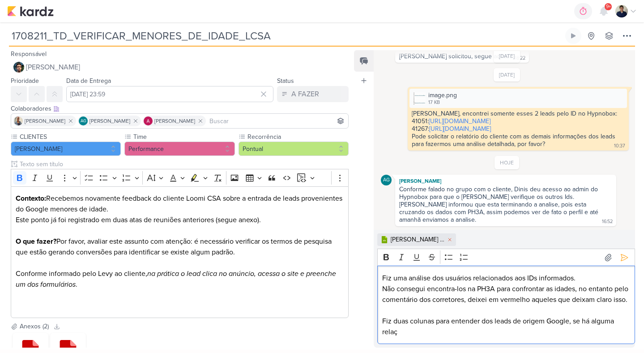  What do you see at coordinates (25, 81) in the screenshot?
I see `label: Prioridade` at bounding box center [25, 81].